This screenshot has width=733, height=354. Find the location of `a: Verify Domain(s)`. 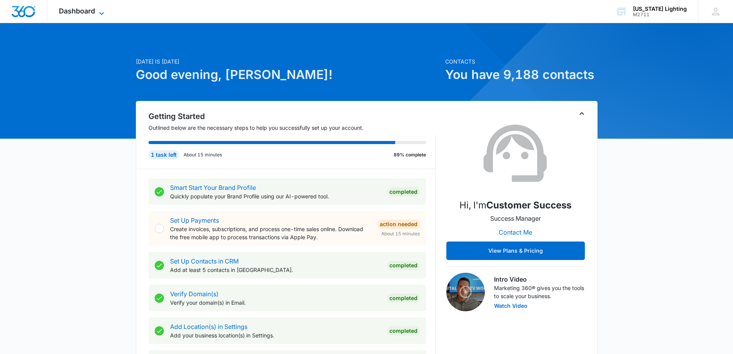

a: Verify Domain(s) is located at coordinates (194, 294).